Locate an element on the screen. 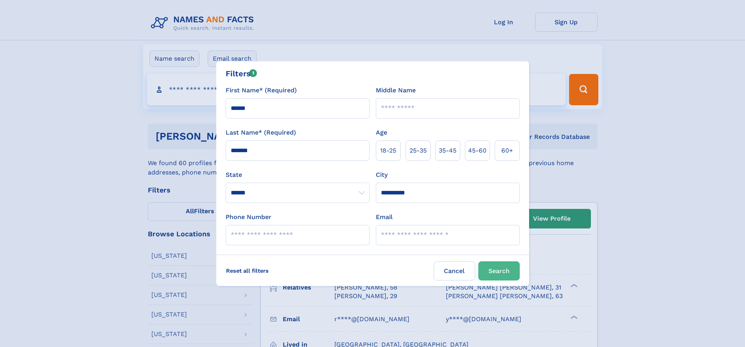  button: Search is located at coordinates (499, 271).